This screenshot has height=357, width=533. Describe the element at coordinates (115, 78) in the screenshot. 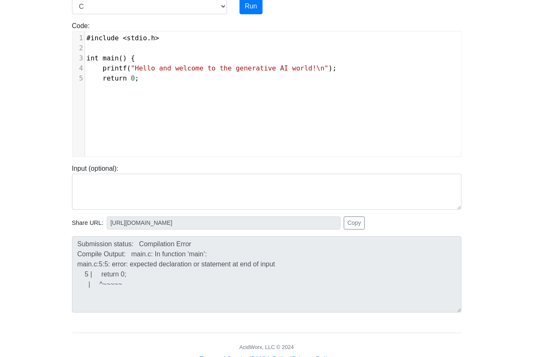

I see `span: return` at that location.